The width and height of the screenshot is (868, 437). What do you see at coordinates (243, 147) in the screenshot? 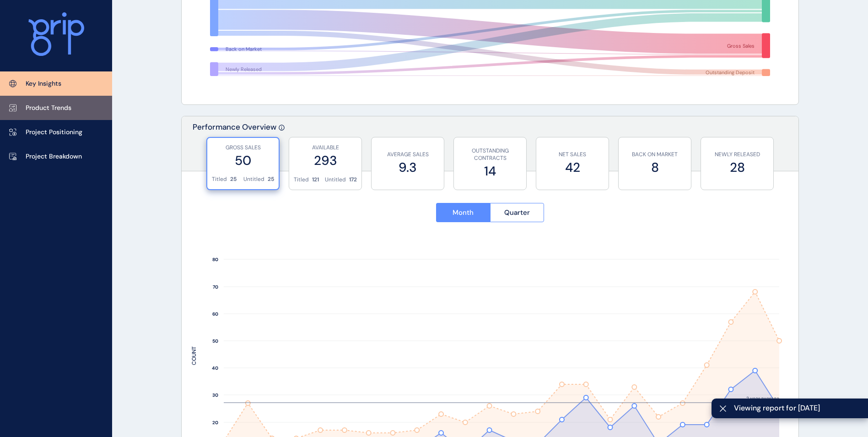
I see `p: GROSS SALES` at bounding box center [243, 147].